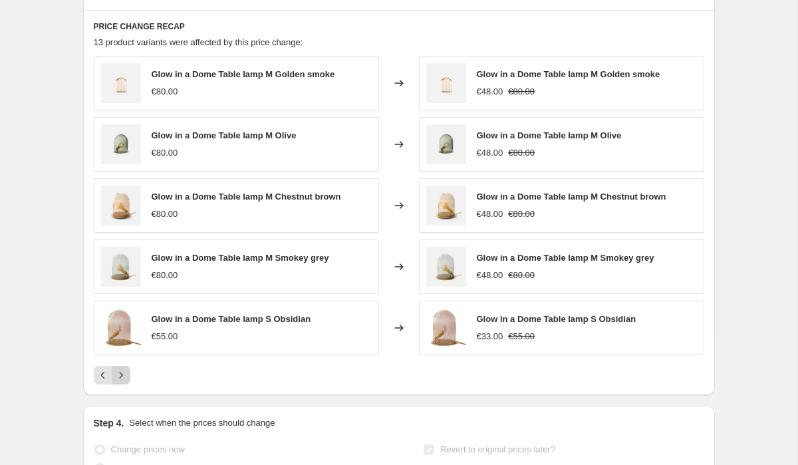 The width and height of the screenshot is (798, 465). What do you see at coordinates (109, 423) in the screenshot?
I see `h2: Step 4.` at bounding box center [109, 423].